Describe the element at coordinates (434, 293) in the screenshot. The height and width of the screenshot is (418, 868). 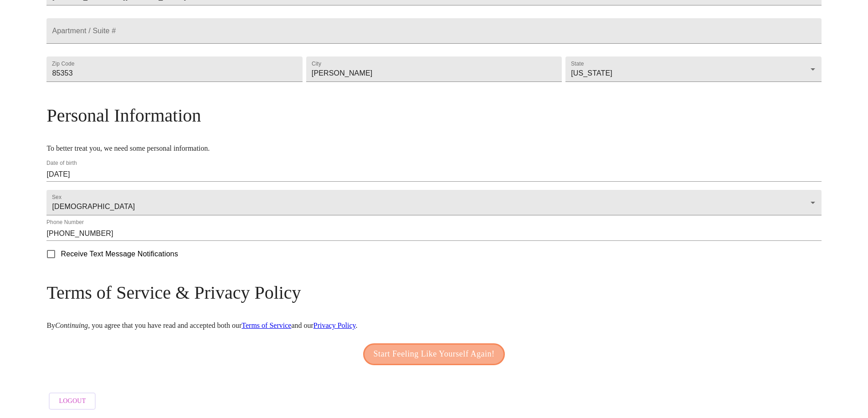
I see `h3: Terms of Service & Privacy Policy` at that location.